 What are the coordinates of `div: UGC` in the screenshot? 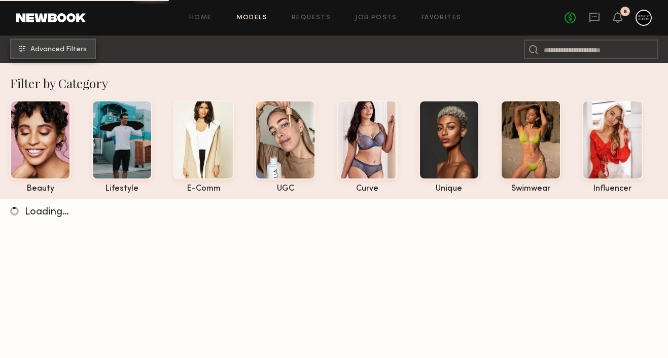 It's located at (285, 189).